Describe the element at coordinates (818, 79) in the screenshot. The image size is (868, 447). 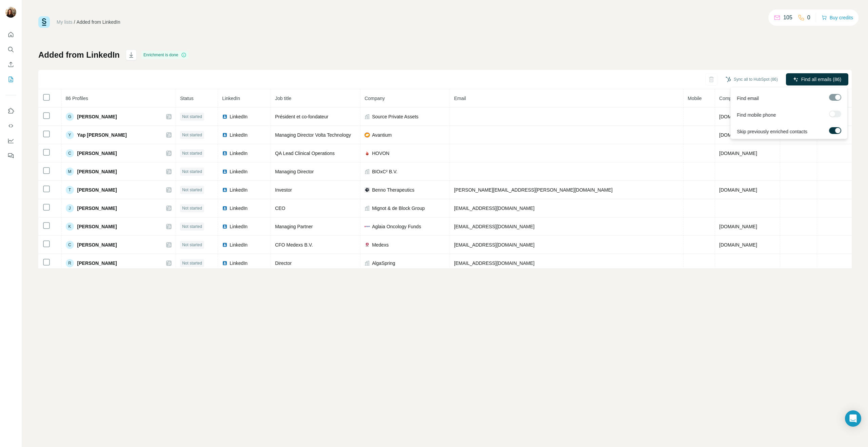
I see `button: Find all emails (86)` at that location.